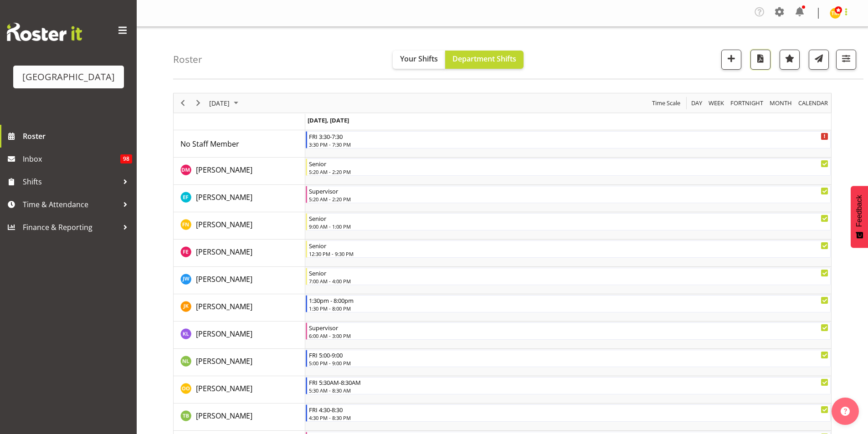 This screenshot has height=434, width=868. What do you see at coordinates (484, 59) in the screenshot?
I see `button: Department Shifts` at bounding box center [484, 59].